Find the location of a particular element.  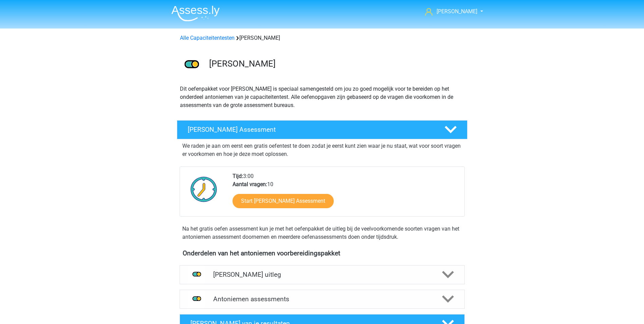

p: We raden je aan om eerst een gratis oefentest te doen zodat je eerst kunt zien waar je nu staat, ... is located at coordinates (322, 150).